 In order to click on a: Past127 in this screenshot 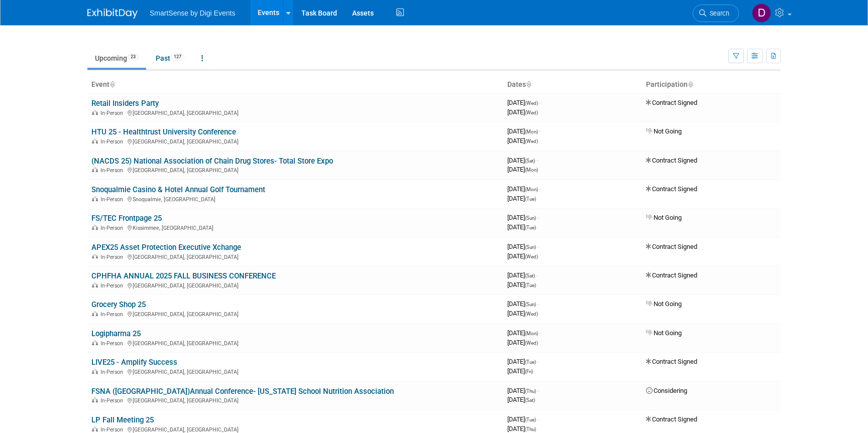, I will do `click(169, 58)`.